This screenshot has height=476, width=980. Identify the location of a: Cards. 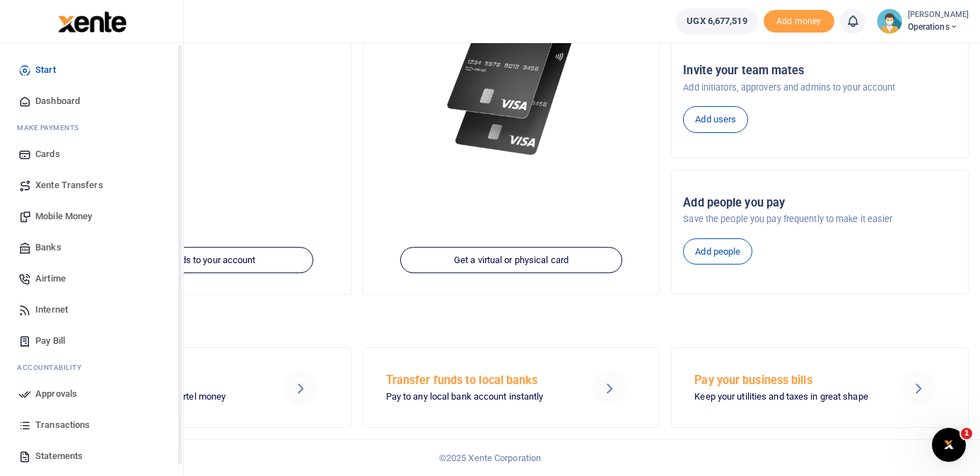
(91, 154).